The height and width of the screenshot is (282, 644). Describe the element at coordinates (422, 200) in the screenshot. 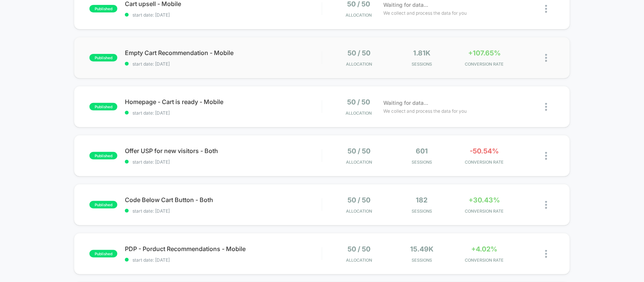

I see `span: 182` at that location.